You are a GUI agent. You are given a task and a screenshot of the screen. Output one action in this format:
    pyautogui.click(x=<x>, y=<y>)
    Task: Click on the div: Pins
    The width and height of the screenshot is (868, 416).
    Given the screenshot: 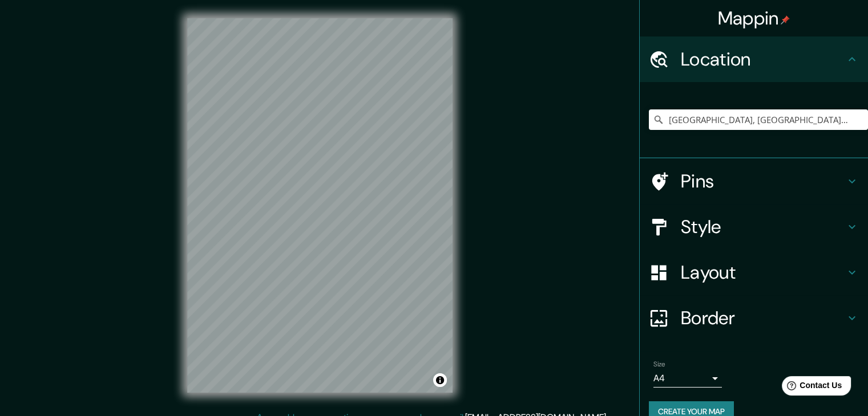 What is the action you would take?
    pyautogui.click(x=754, y=181)
    